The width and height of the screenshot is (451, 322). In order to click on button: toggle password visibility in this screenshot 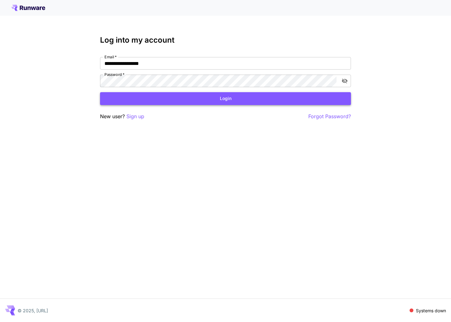, I will do `click(345, 81)`.